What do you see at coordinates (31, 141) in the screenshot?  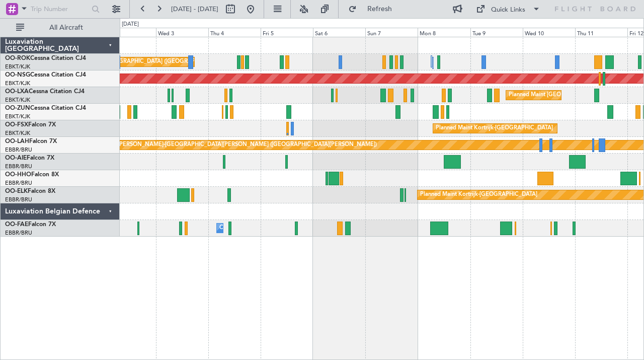 I see `a: OO-LAHFalcon 7X` at bounding box center [31, 141].